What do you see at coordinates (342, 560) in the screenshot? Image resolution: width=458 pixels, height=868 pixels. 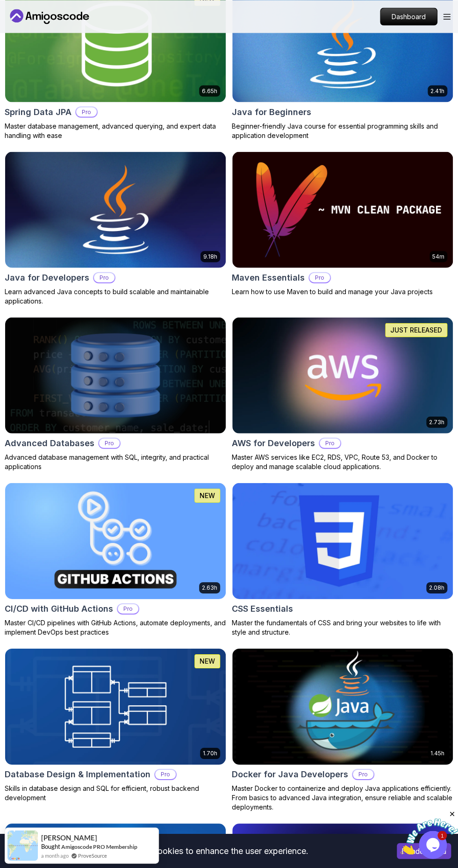 I see `a: CSS Essentials card2.08hCSS EssentialsMaster the fundamentals of CSS and bring your websites to l...` at bounding box center [342, 560].